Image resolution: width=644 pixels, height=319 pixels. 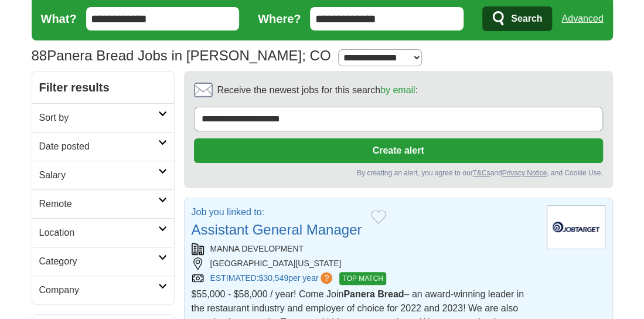 What do you see at coordinates (526, 18) in the screenshot?
I see `span: Search` at bounding box center [526, 18].